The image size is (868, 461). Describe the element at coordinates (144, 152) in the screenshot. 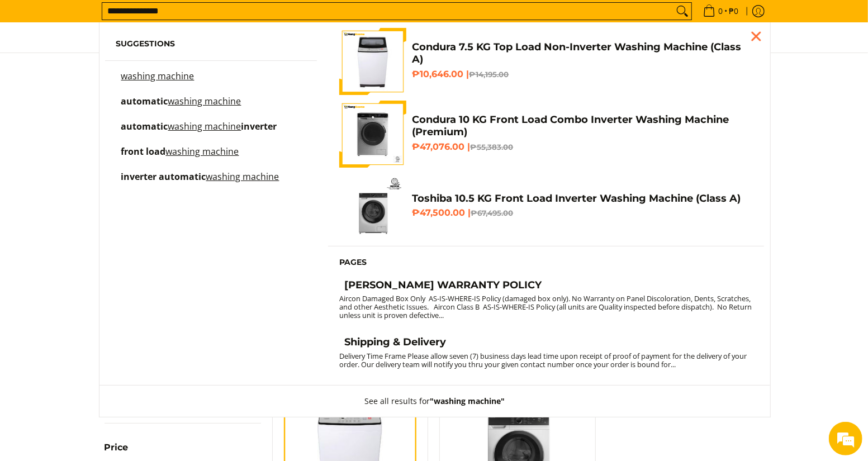

I see `span: front load` at that location.